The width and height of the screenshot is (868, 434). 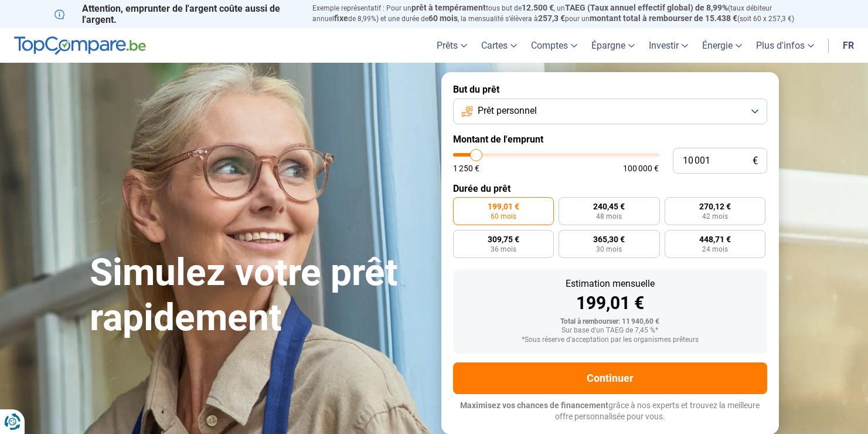 I want to click on span: 1 250 €, so click(x=466, y=168).